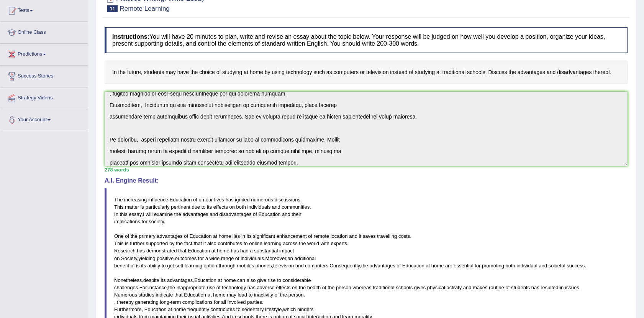  I want to click on span: considerable, so click(297, 280).